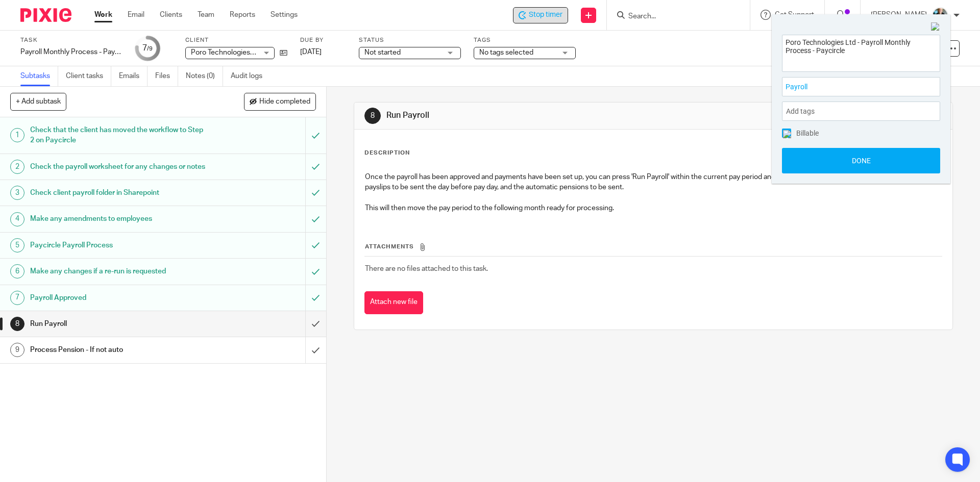  I want to click on h1: Check client payroll folder in Sharepoint, so click(119, 193).